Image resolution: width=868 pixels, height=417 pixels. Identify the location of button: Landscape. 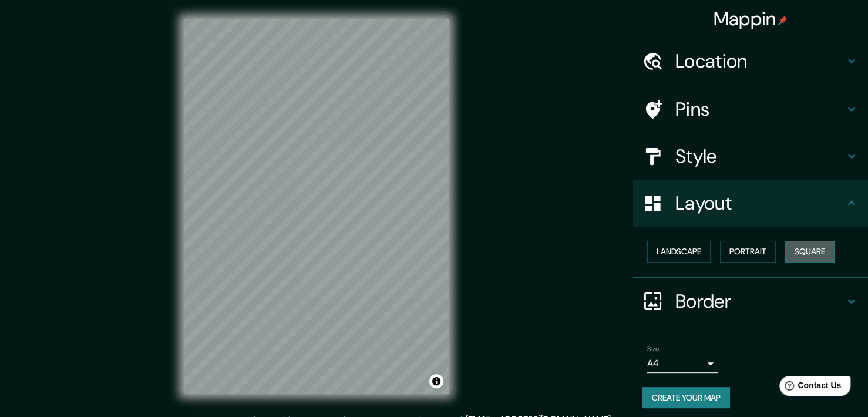
(678, 251).